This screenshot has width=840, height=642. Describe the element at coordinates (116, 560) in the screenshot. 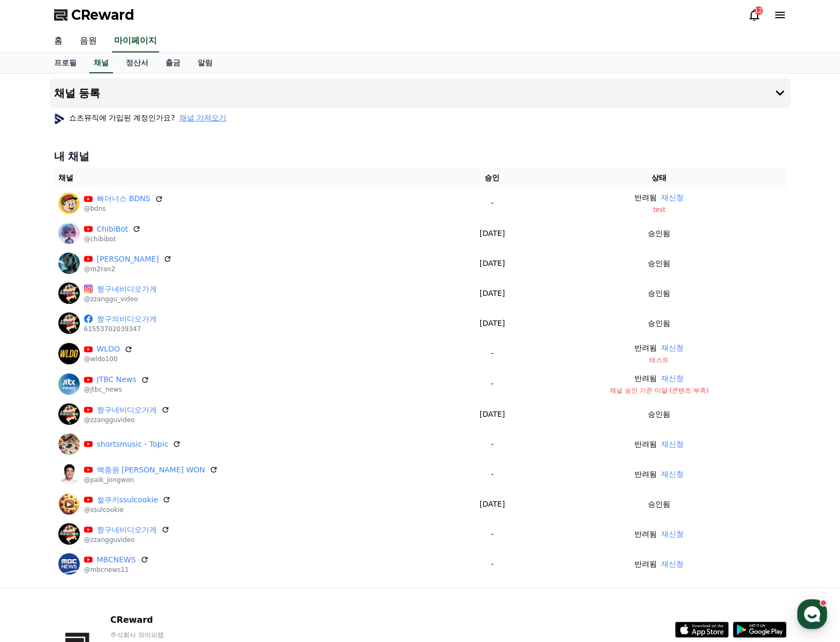

I see `a: MBCNEWS` at that location.